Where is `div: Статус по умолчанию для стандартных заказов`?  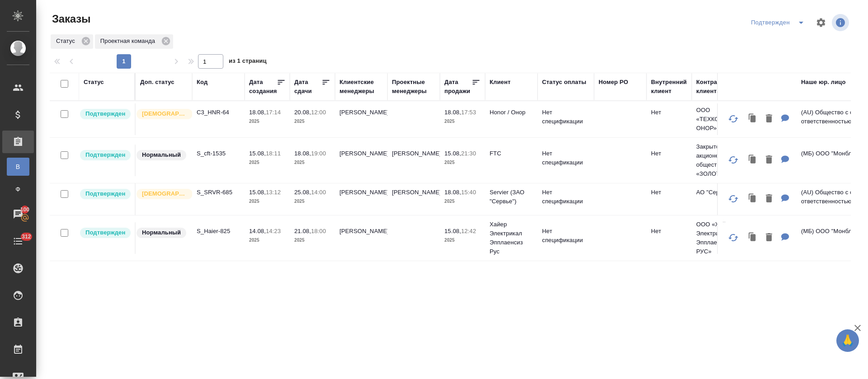
div: Статус по умолчанию для стандартных заказов is located at coordinates (161, 155).